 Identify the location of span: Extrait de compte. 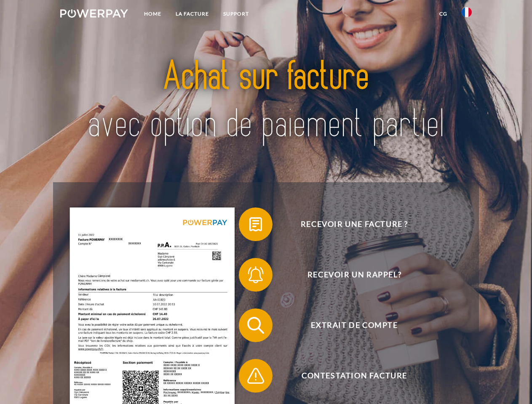
(354, 325).